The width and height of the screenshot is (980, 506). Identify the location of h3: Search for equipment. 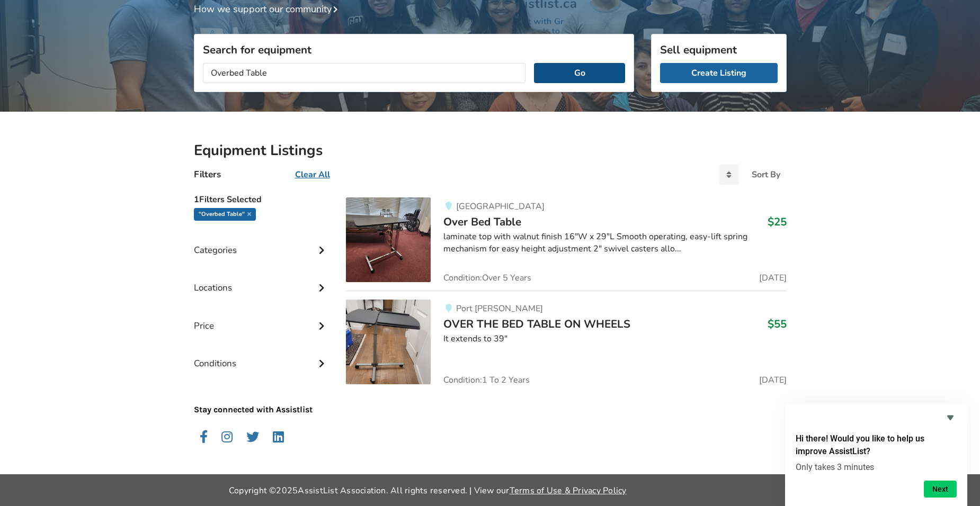
(413, 50).